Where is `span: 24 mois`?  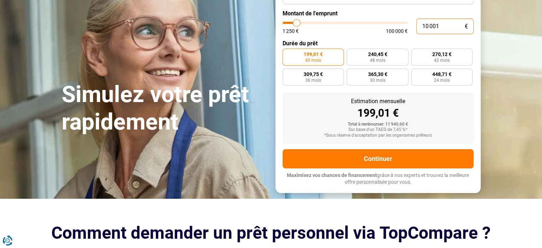 span: 24 mois is located at coordinates (442, 80).